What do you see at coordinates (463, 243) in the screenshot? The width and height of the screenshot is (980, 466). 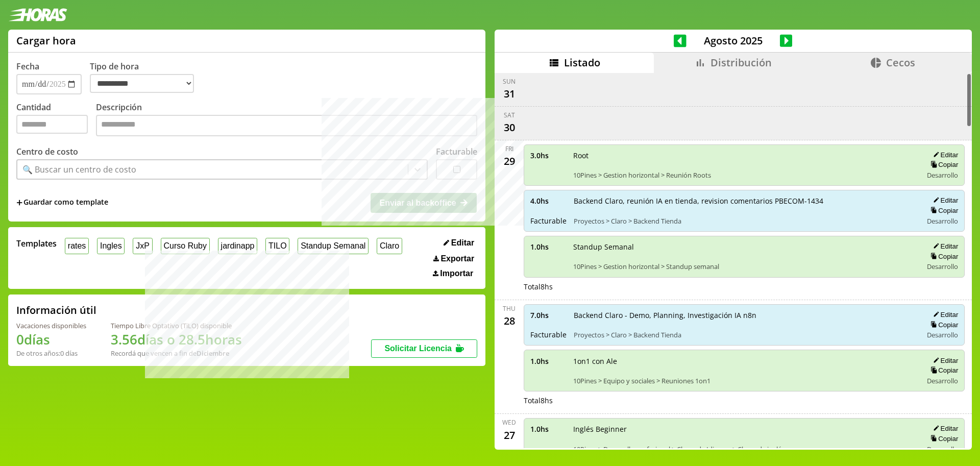 I see `span: Editar` at bounding box center [463, 243].